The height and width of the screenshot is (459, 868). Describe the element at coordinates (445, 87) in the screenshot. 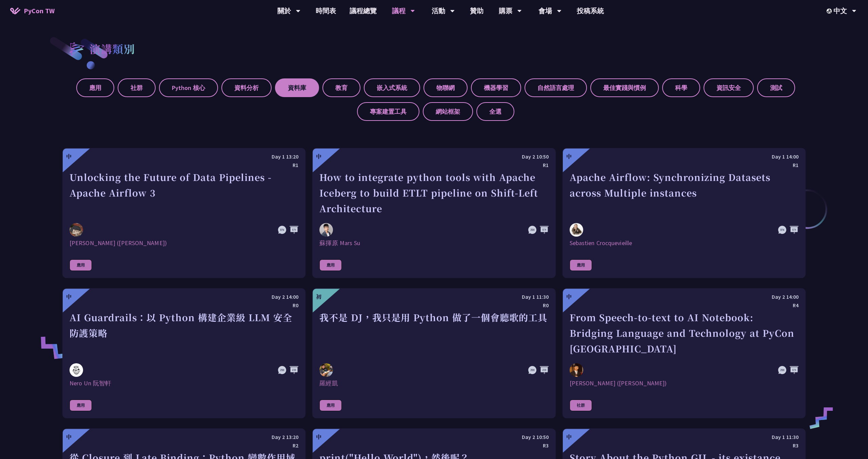

I see `label: 物聯網` at that location.